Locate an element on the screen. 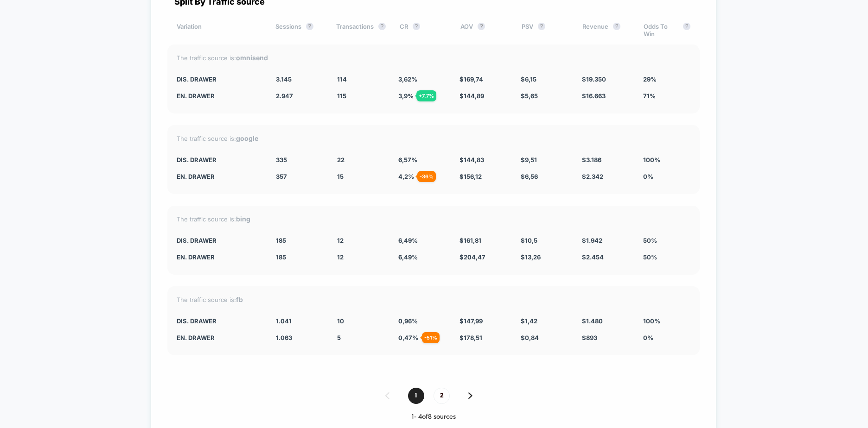 The width and height of the screenshot is (868, 428). span: 4,2 % is located at coordinates (406, 176).